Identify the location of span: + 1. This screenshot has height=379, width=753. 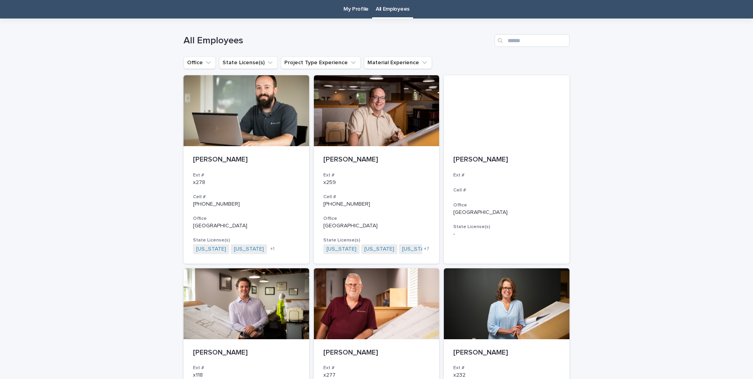
(272, 249).